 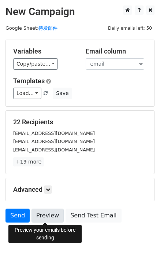 What do you see at coordinates (27, 93) in the screenshot?
I see `a: Load...` at bounding box center [27, 93].